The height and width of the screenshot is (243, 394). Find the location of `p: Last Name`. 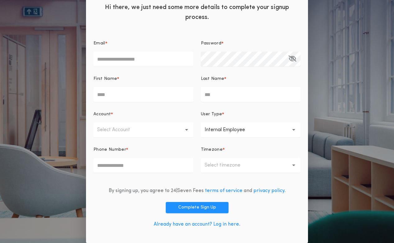

p: Last Name is located at coordinates (213, 79).